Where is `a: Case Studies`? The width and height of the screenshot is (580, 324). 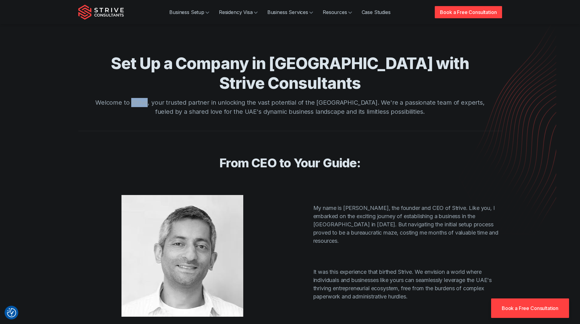
a: Case Studies is located at coordinates (376, 12).